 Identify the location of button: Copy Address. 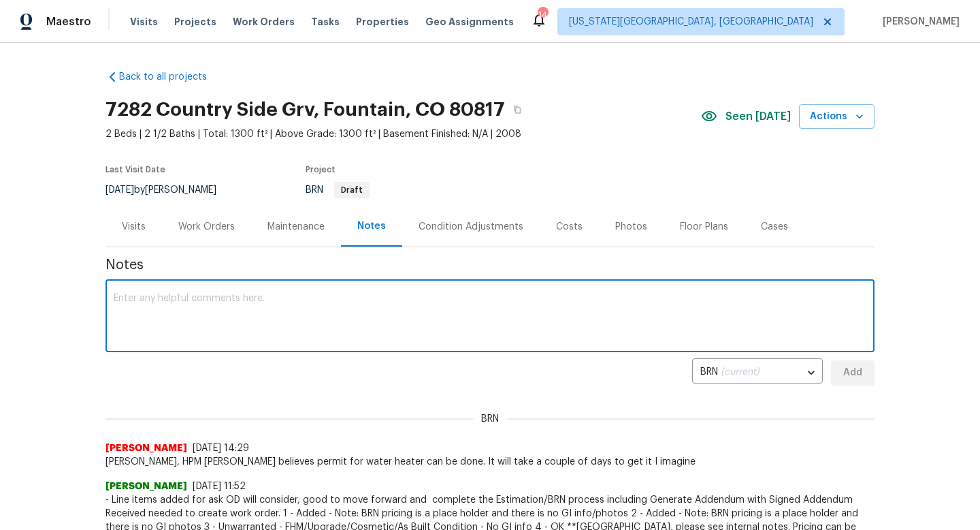
(518, 110).